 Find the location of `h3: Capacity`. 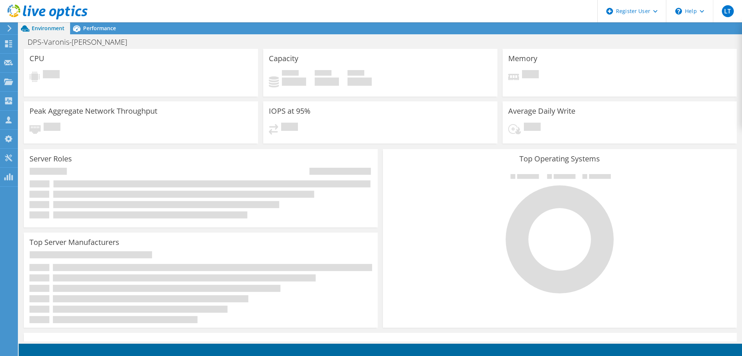

h3: Capacity is located at coordinates (283, 59).